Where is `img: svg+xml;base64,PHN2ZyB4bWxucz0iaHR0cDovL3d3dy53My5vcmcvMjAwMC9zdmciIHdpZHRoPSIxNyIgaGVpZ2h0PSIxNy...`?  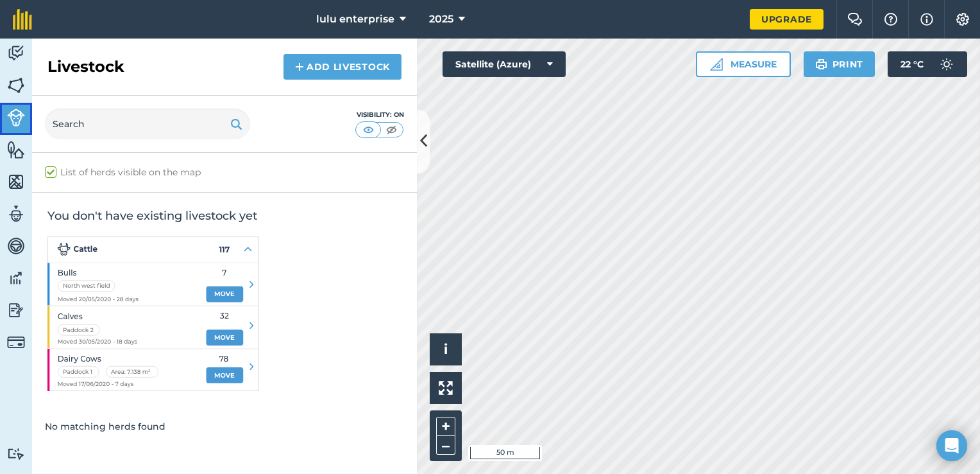 img: svg+xml;base64,PHN2ZyB4bWxucz0iaHR0cDovL3d3dy53My5vcmcvMjAwMC9zdmciIHdpZHRoPSIxNyIgaGVpZ2h0PSIxNy... is located at coordinates (927, 19).